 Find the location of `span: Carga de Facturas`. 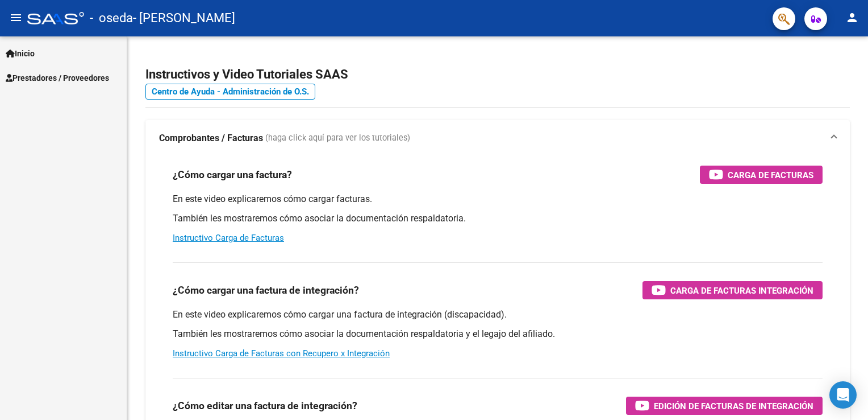

span: Carga de Facturas is located at coordinates (770, 174).